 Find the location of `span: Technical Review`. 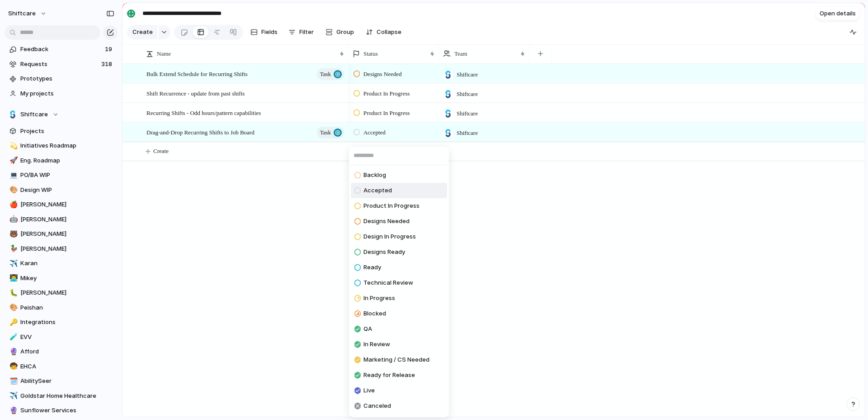

span: Technical Review is located at coordinates (389, 283).